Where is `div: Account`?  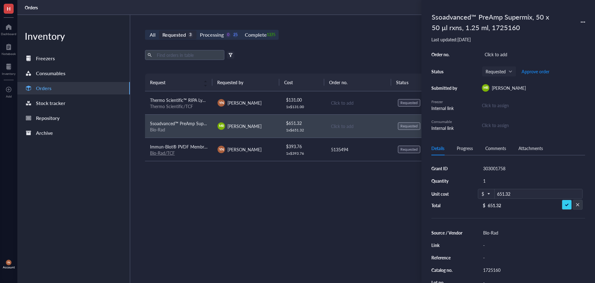
div: Account is located at coordinates (9, 267).